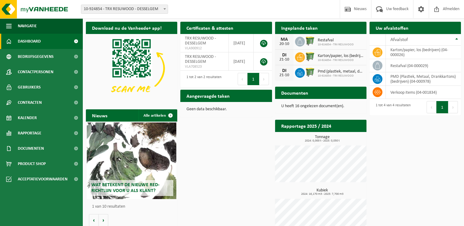  Describe the element at coordinates (306, 126) in the screenshot. I see `h2: Rapportage 2025 / 2024` at that location.